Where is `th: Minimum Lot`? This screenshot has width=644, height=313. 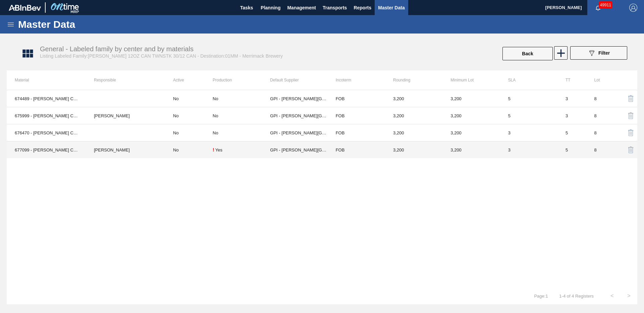
th: Minimum Lot is located at coordinates (471, 80).